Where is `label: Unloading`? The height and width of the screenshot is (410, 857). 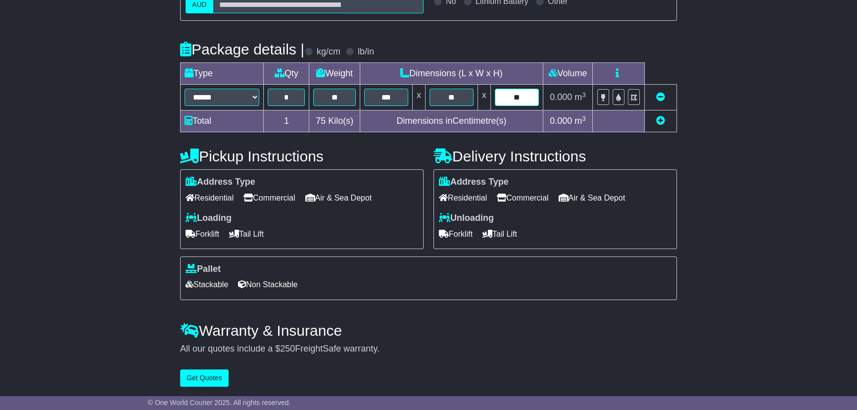 label: Unloading is located at coordinates (466, 218).